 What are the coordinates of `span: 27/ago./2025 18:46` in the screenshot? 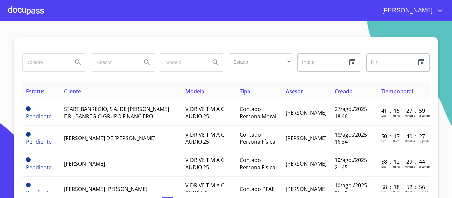 It's located at (351, 113).